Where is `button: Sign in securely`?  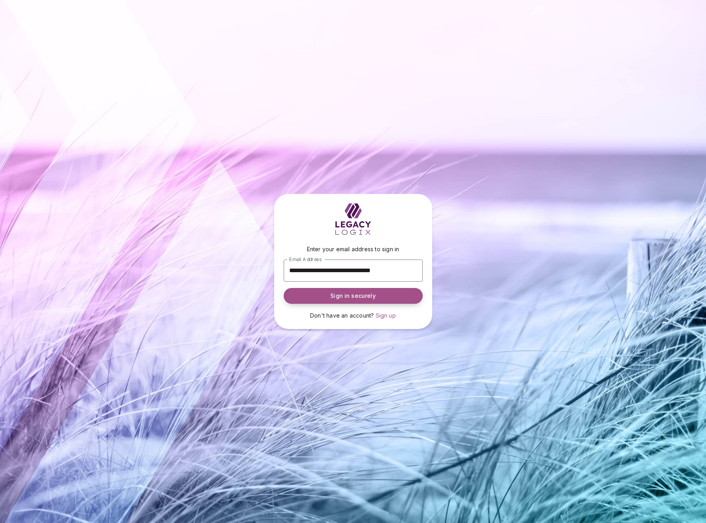
button: Sign in securely is located at coordinates (353, 296).